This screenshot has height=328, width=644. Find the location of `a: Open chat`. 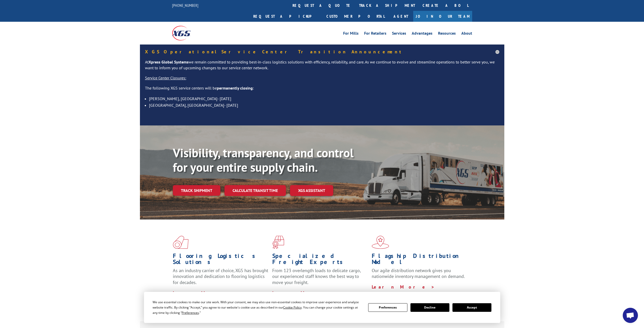

a: Open chat is located at coordinates (631, 315).